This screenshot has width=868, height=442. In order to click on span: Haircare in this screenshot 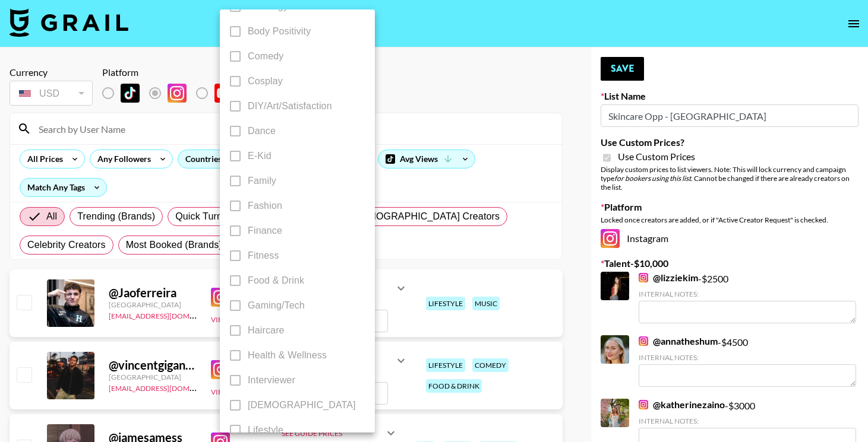, I will do `click(266, 331)`.